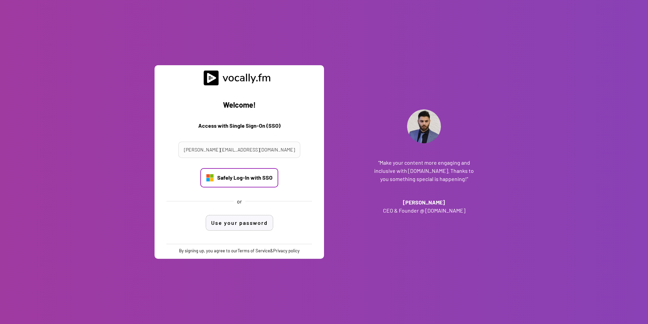 This screenshot has width=648, height=324. I want to click on h2: Welcome!, so click(239, 105).